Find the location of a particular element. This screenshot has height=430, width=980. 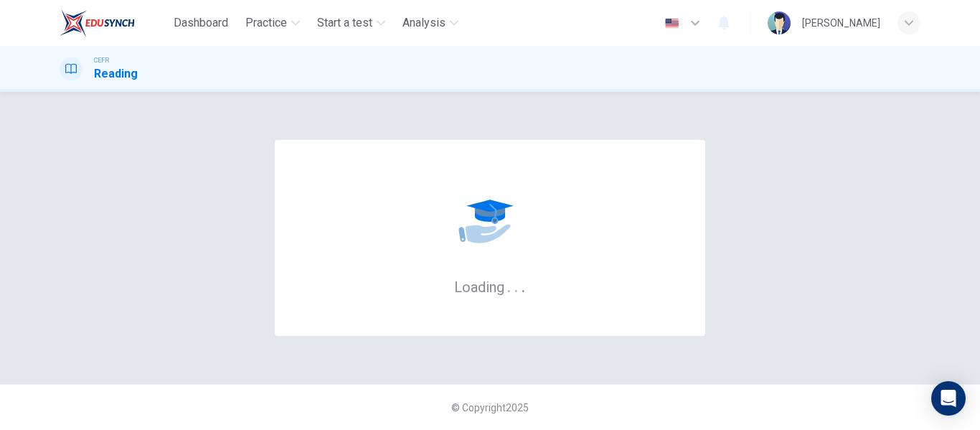

a: Dashboard is located at coordinates (201, 23).